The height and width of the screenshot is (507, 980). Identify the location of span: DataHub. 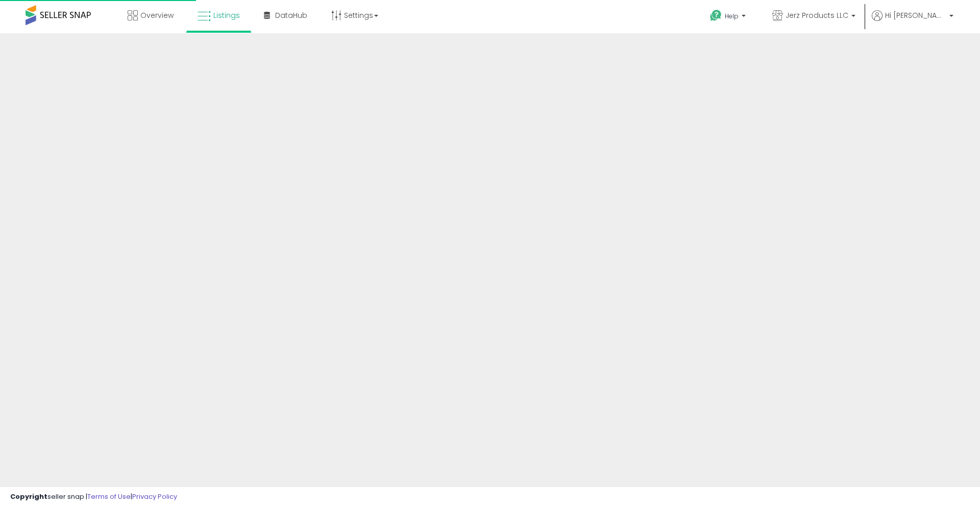
(291, 15).